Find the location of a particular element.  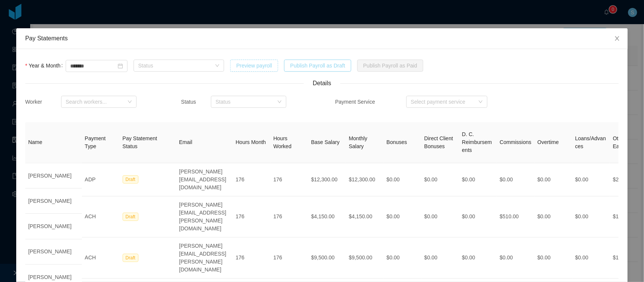

div: Payment Service is located at coordinates (375, 102).